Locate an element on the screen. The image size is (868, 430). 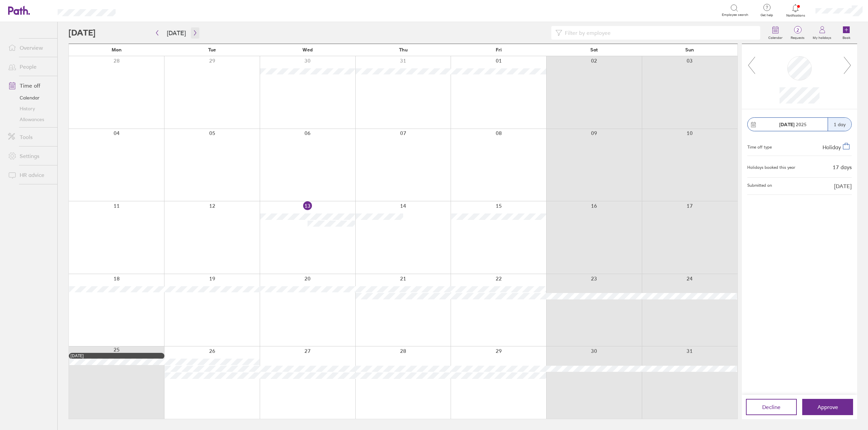
a: Tools is located at coordinates (30, 137).